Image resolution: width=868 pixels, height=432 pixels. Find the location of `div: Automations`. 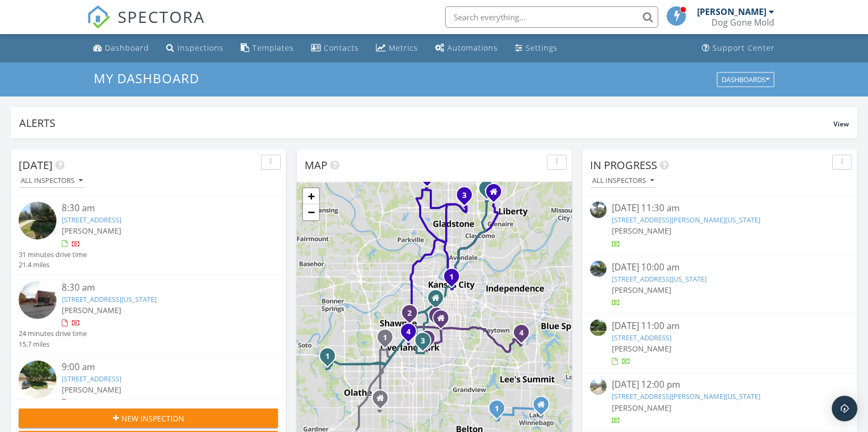

div: Automations is located at coordinates (472, 47).